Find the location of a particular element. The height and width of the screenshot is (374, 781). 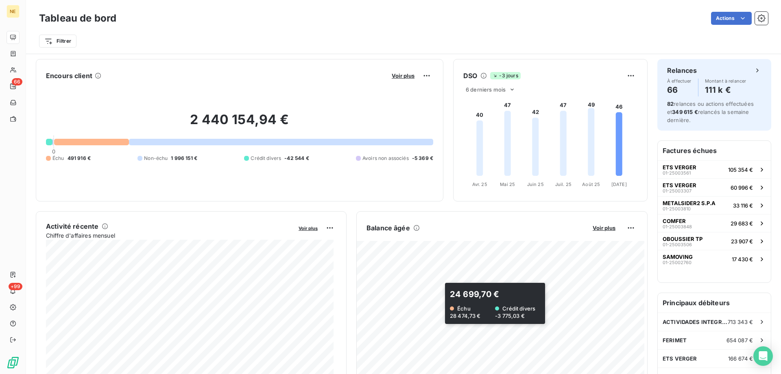

span: SAMOVING is located at coordinates (677, 257).